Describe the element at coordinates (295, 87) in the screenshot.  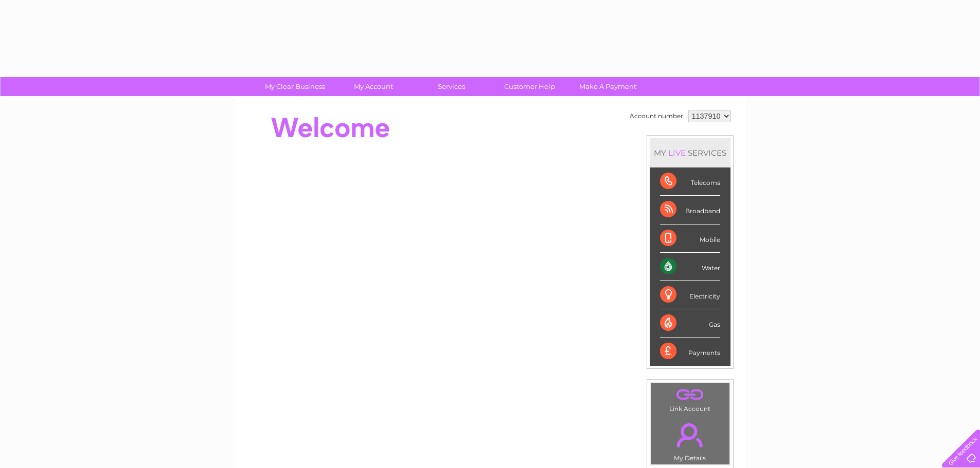
I see `a: My Clear Business` at that location.